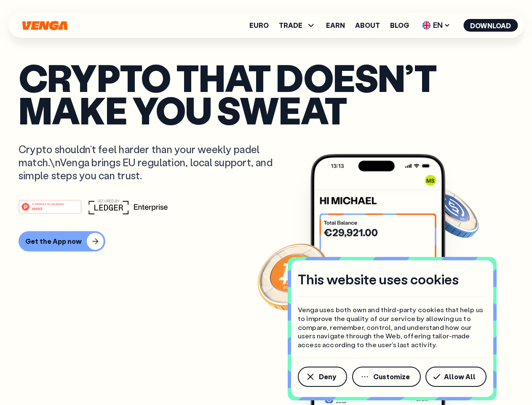 Image resolution: width=532 pixels, height=405 pixels. Describe the element at coordinates (266, 93) in the screenshot. I see `p: Crypto that doesn’t make you sweat` at that location.